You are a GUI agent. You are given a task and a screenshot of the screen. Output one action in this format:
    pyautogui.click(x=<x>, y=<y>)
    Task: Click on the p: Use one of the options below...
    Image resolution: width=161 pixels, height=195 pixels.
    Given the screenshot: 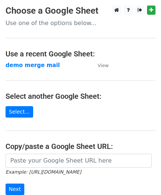 What is the action you would take?
    pyautogui.click(x=80, y=23)
    